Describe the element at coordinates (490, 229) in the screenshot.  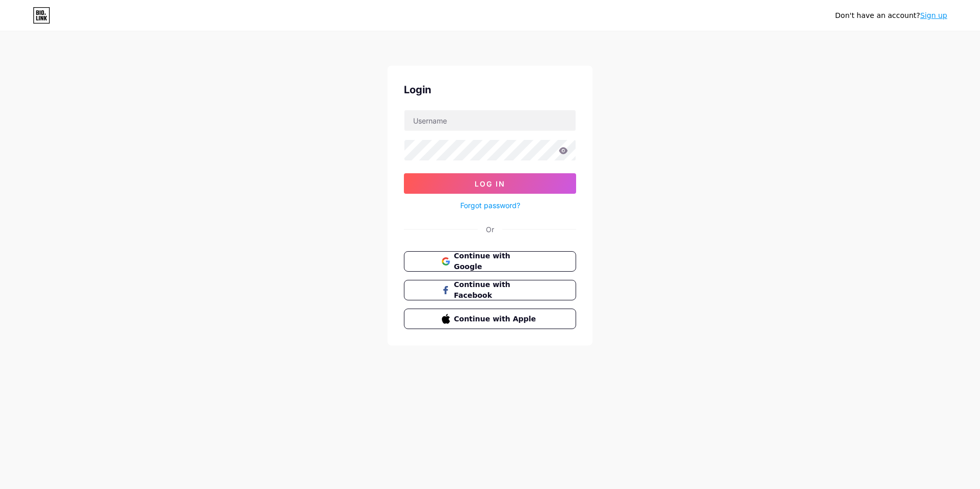
I see `div: Or` at that location.